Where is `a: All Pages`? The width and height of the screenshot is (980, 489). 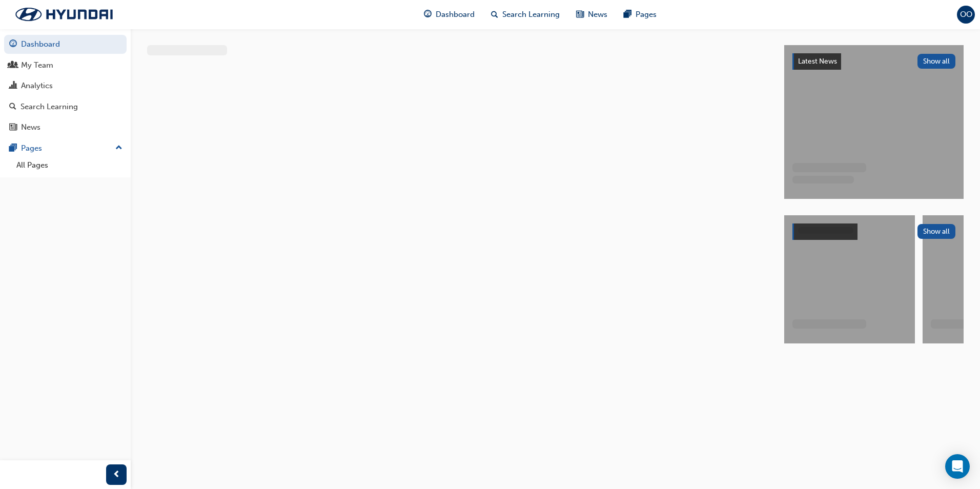
a: All Pages is located at coordinates (69, 165).